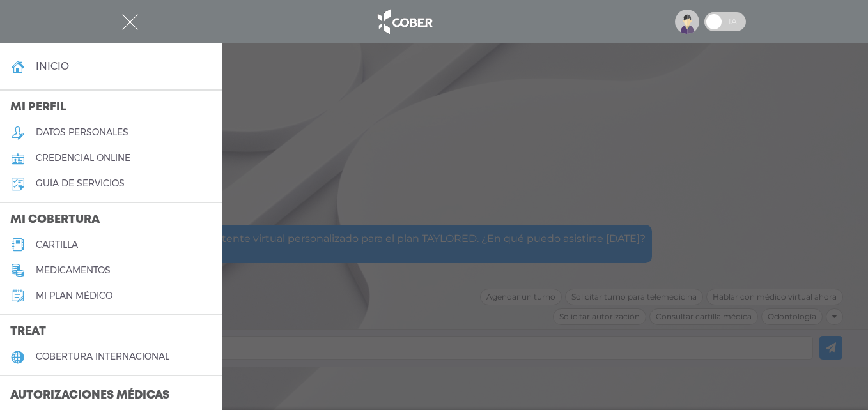 Image resolution: width=868 pixels, height=410 pixels. I want to click on img: Cober_menu-close-white.svg, so click(130, 22).